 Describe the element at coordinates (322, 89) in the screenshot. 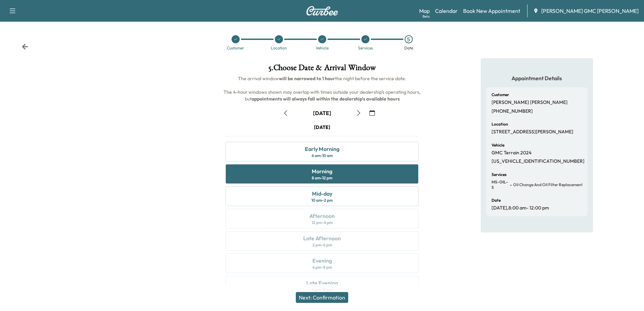

I see `span: The arrival window the night before the service date. The 4-hour windows shown may overlap with t...` at that location.